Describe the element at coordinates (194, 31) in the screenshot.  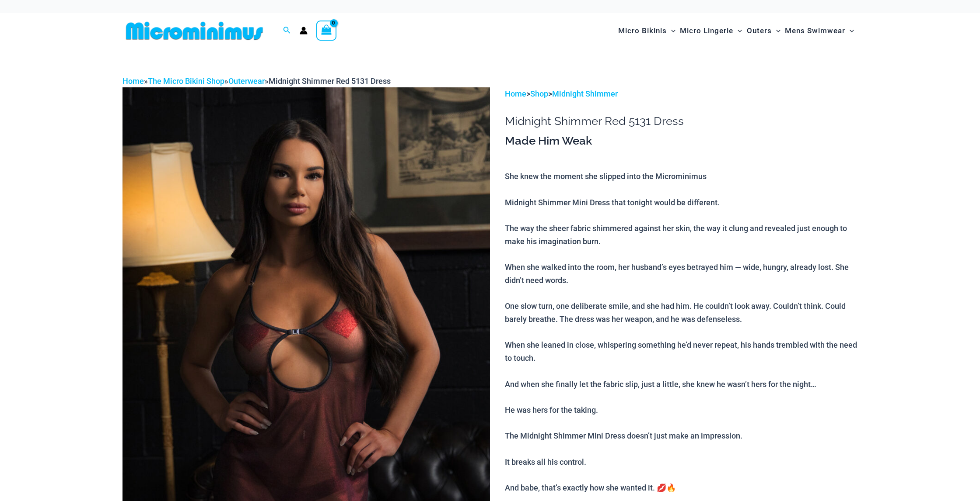
I see `img: MM SHOP LOGO FLAT` at that location.